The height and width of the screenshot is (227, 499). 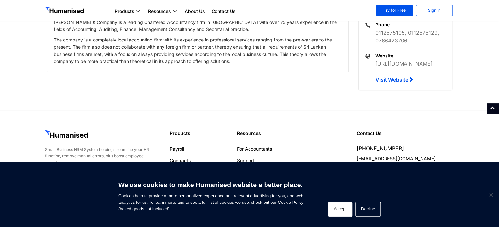 What do you see at coordinates (434, 10) in the screenshot?
I see `a: Sign In` at bounding box center [434, 10].